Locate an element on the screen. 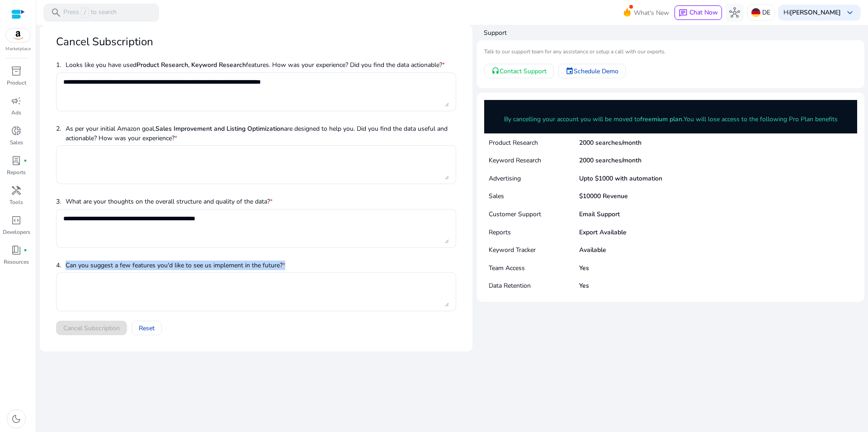 This screenshot has width=868, height=432. span: chat is located at coordinates (683, 13).